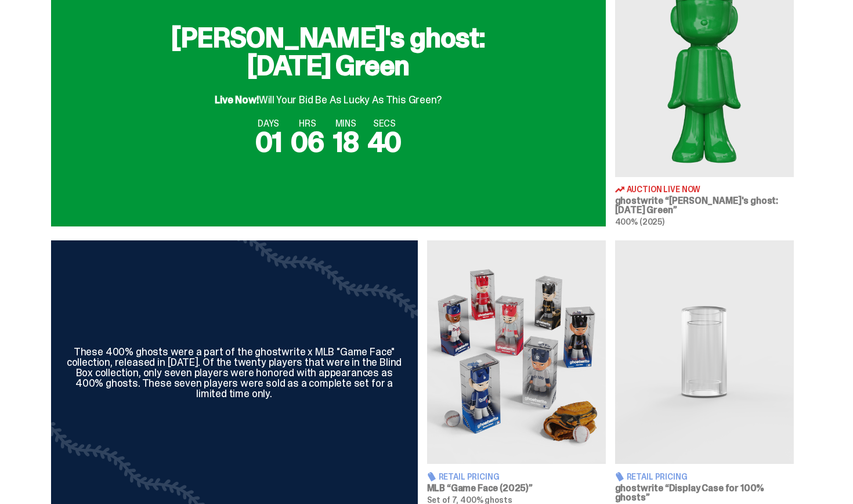 Image resolution: width=853 pixels, height=504 pixels. I want to click on span: 18, so click(346, 142).